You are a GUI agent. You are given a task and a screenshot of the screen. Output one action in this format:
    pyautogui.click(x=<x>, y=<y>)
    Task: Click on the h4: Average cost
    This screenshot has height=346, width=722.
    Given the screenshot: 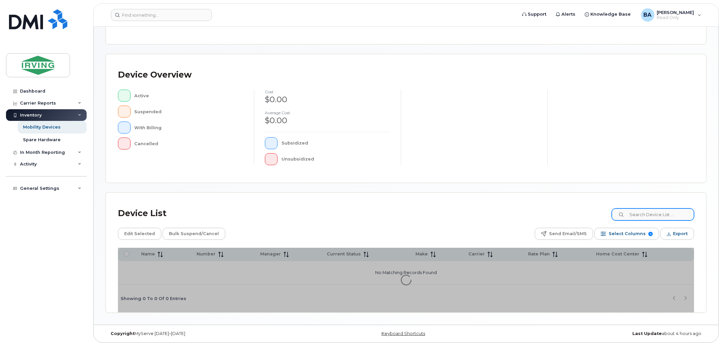 What is the action you would take?
    pyautogui.click(x=327, y=113)
    